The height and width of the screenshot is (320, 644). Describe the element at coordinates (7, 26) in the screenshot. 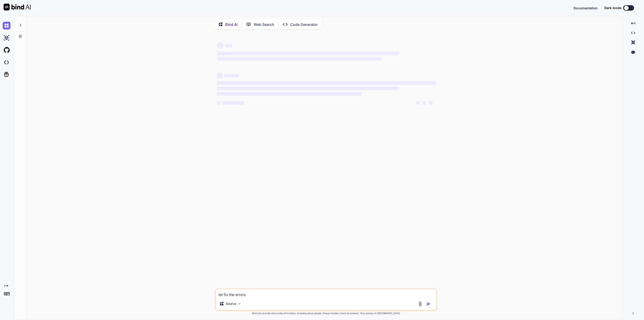

I see `img: chat` at that location.